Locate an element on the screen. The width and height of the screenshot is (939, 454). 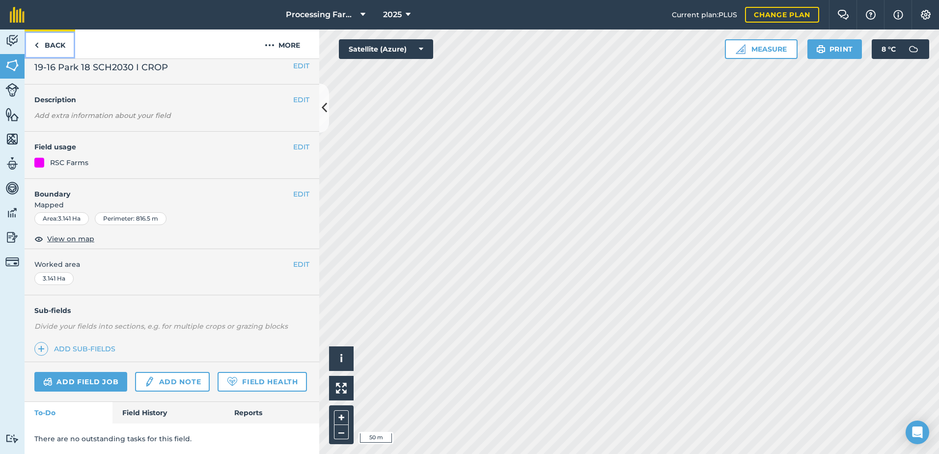
span: i is located at coordinates (341, 358).